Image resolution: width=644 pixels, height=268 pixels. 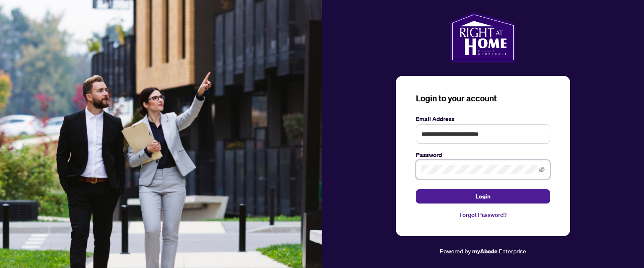 What do you see at coordinates (483, 196) in the screenshot?
I see `span: Login` at bounding box center [483, 196].